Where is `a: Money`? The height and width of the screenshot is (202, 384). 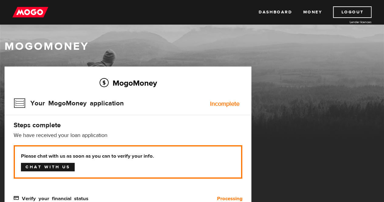 a: Money is located at coordinates (312, 12).